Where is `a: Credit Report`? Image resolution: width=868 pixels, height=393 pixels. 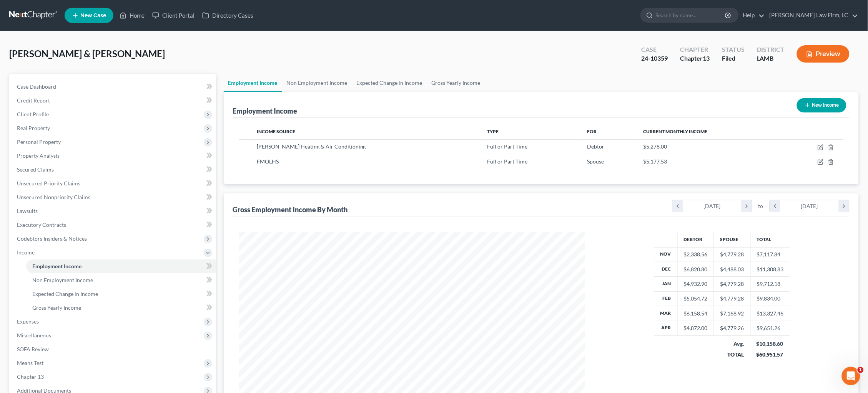
a: Credit Report is located at coordinates (113, 101).